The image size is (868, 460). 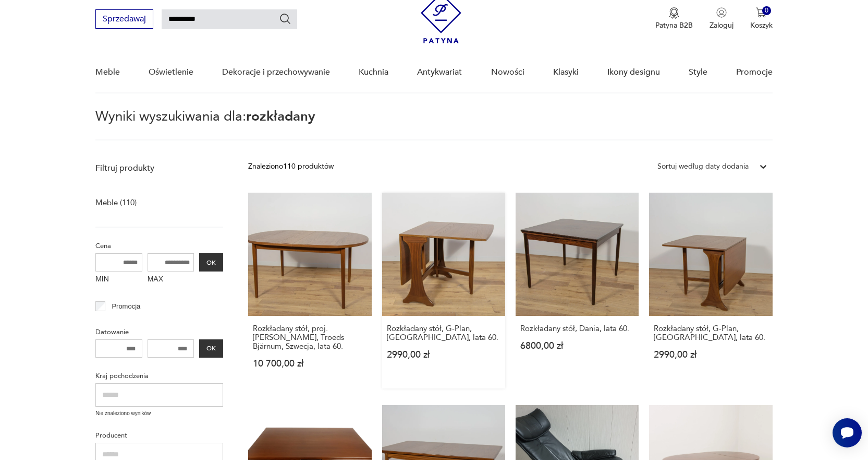 I want to click on p: Promocja, so click(x=126, y=306).